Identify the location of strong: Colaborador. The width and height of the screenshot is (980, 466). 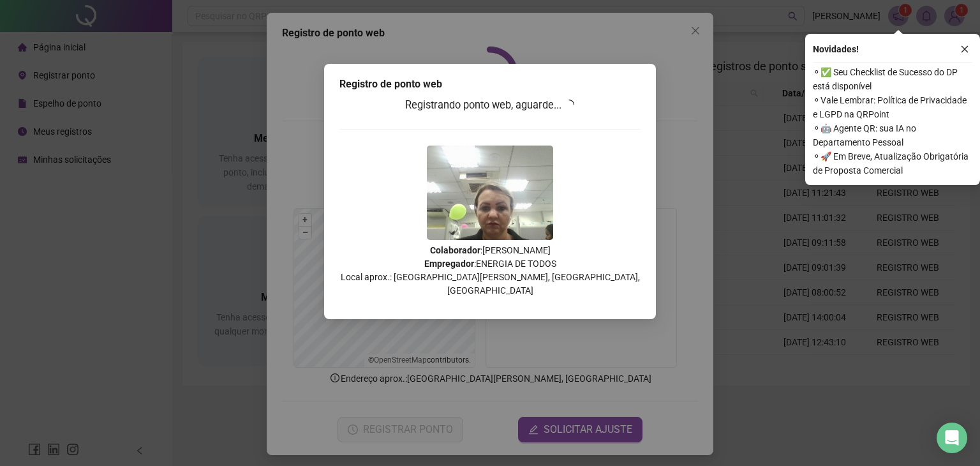
(455, 250).